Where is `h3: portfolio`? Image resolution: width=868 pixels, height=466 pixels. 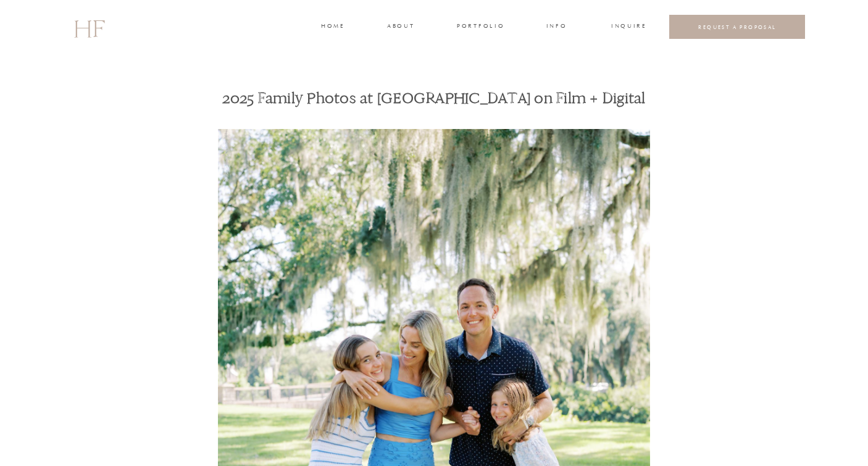 h3: portfolio is located at coordinates (480, 27).